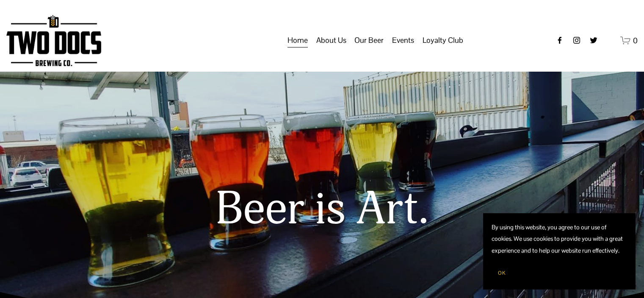  What do you see at coordinates (331, 40) in the screenshot?
I see `span: About Us` at bounding box center [331, 40].